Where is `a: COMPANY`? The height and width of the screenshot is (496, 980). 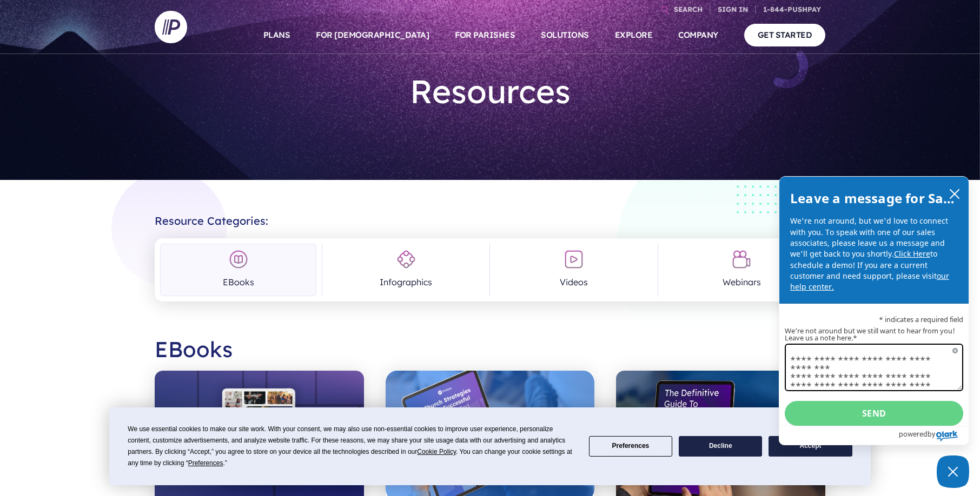
a: COMPANY is located at coordinates (698, 35).